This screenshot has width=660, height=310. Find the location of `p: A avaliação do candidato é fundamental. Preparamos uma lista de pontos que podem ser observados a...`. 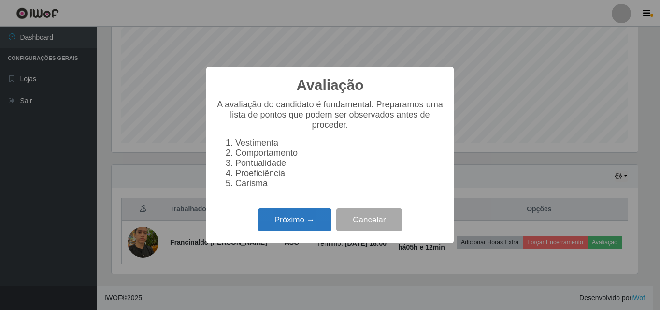

p: A avaliação do candidato é fundamental. Preparamos uma lista de pontos que podem ser observados a... is located at coordinates (330, 115).